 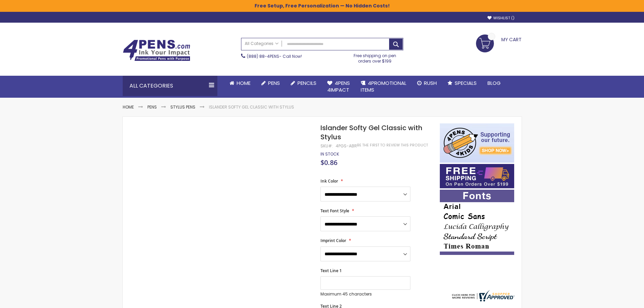 What do you see at coordinates (383, 86) in the screenshot?
I see `a: 4PROMOTIONALITEMS` at bounding box center [383, 86].